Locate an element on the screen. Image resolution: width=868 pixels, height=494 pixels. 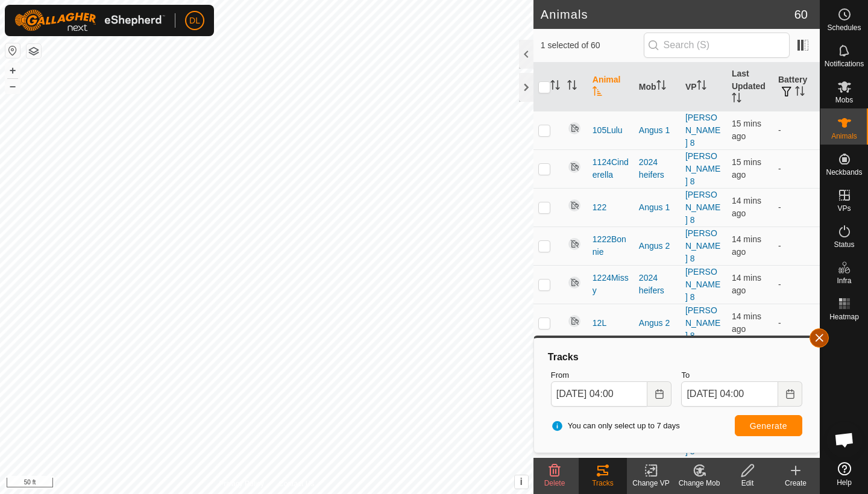
span: 105Lulu is located at coordinates (607, 130).